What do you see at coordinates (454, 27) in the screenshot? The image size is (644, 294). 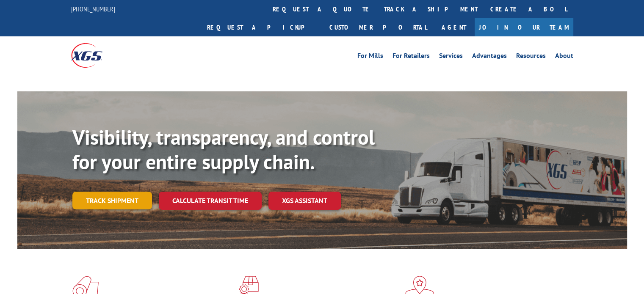 I see `a: Agent` at bounding box center [454, 27].